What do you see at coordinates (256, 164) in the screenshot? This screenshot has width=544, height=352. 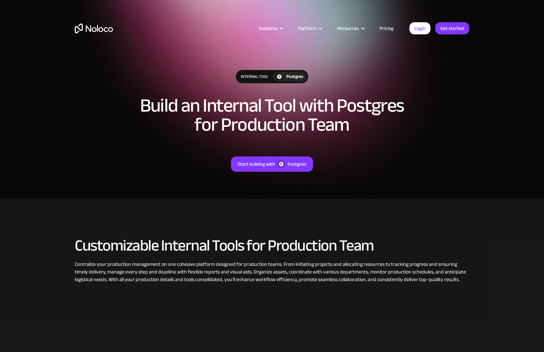 I see `div: Start building with` at bounding box center [256, 164].